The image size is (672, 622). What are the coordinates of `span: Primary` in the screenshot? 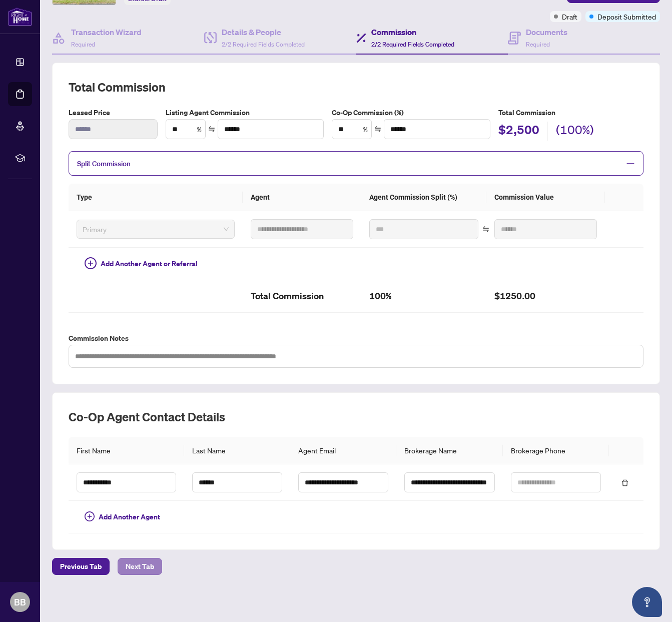 It's located at (156, 229).